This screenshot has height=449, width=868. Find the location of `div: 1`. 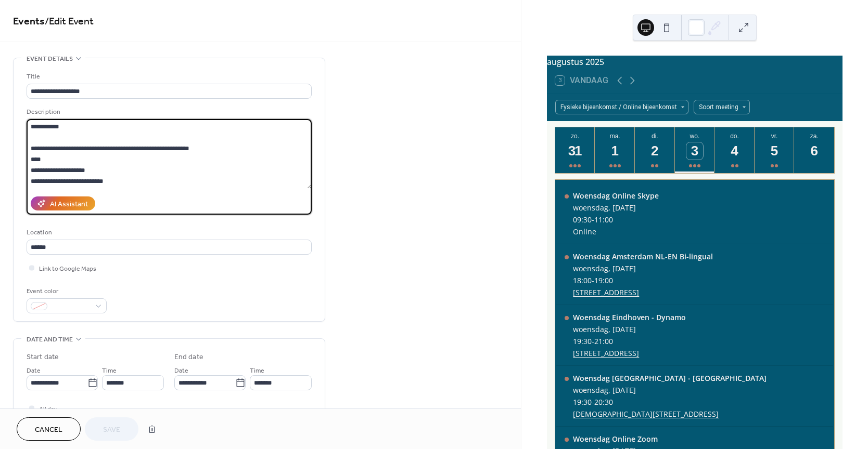

div: 1 is located at coordinates (614, 150).